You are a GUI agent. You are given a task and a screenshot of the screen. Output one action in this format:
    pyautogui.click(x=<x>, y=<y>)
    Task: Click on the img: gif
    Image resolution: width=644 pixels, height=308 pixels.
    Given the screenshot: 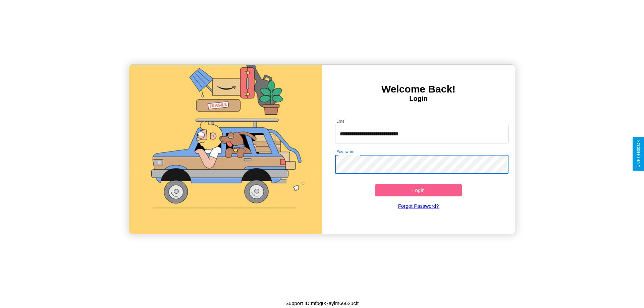 What is the action you would take?
    pyautogui.click(x=225, y=149)
    